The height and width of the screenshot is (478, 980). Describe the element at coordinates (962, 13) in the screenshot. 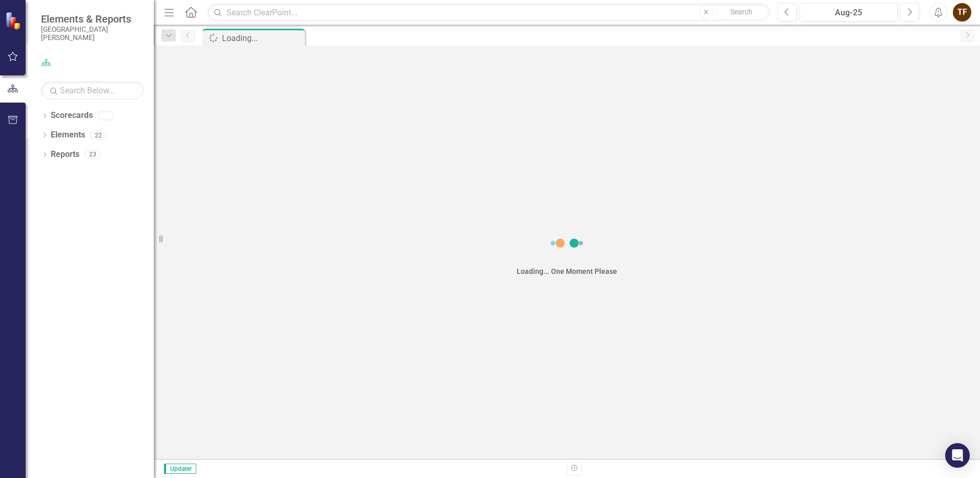

I see `div: TF` at that location.